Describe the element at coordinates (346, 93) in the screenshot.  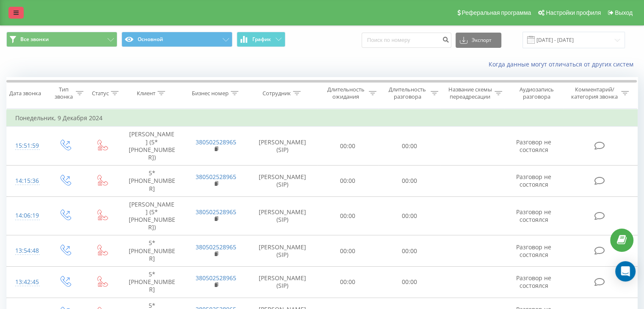
I see `div: Длительность ожидания` at that location.